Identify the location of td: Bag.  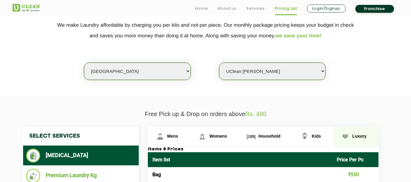
(240, 175).